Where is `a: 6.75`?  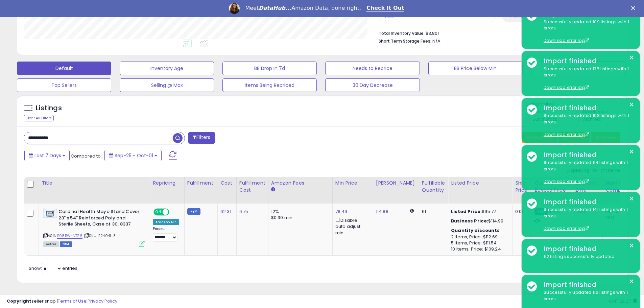
a: 6.75 is located at coordinates (244, 211).